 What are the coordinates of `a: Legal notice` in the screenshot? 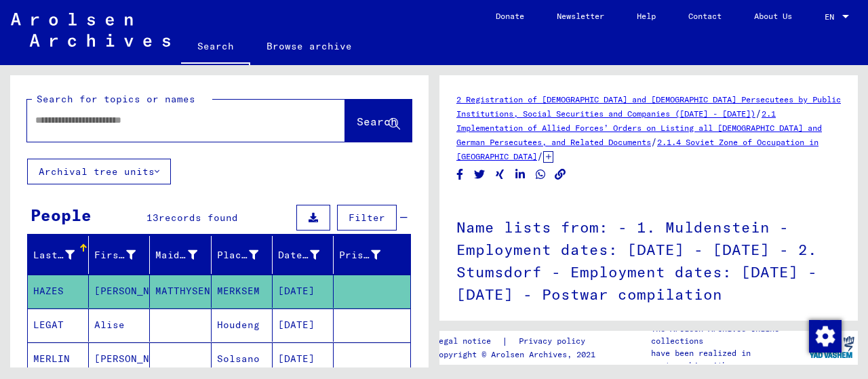 It's located at (468, 341).